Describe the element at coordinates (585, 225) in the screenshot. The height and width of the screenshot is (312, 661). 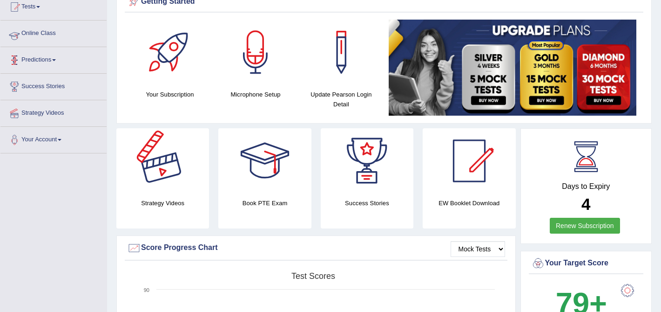
I see `a: Renew Subscription` at that location.